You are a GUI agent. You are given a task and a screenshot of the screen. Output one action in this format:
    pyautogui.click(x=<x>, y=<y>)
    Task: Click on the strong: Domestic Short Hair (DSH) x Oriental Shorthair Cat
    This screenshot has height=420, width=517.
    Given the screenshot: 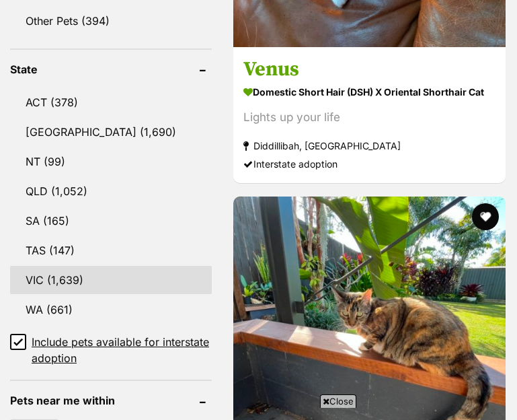 What is the action you would take?
    pyautogui.click(x=369, y=93)
    